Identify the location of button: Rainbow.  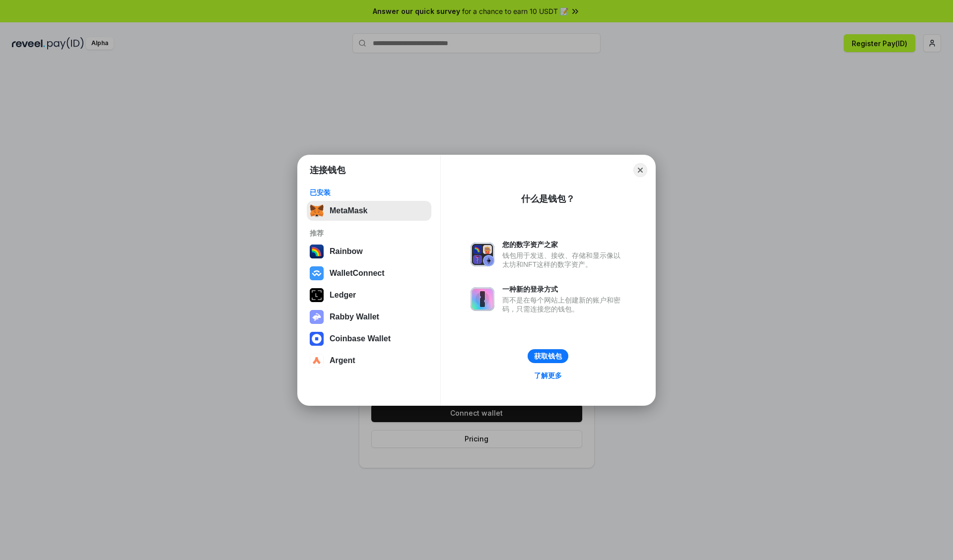
(369, 252).